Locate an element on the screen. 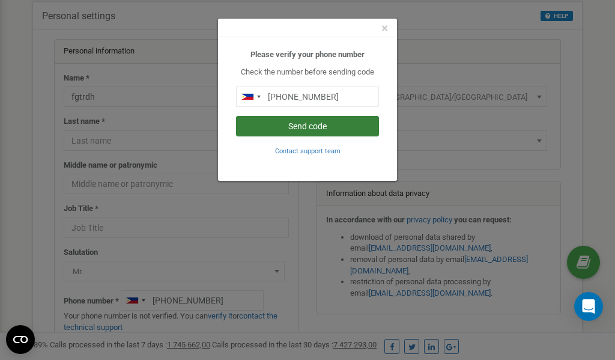 The height and width of the screenshot is (360, 615). button: Send code is located at coordinates (308, 126).